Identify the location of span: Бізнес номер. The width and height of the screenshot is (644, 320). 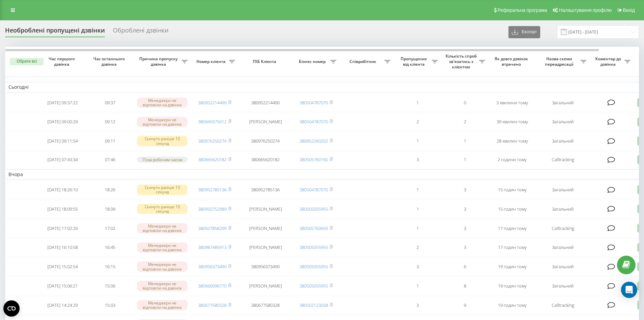
(313, 62).